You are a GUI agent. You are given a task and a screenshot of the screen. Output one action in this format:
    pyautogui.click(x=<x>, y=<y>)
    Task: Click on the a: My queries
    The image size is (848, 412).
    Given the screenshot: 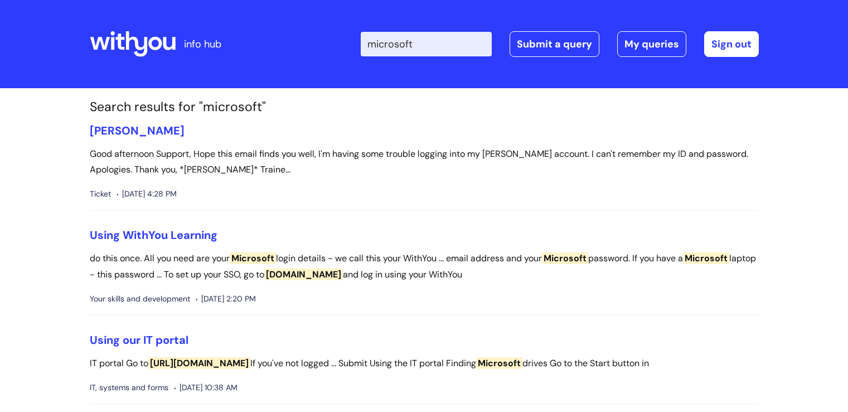 What is the action you would take?
    pyautogui.click(x=652, y=44)
    